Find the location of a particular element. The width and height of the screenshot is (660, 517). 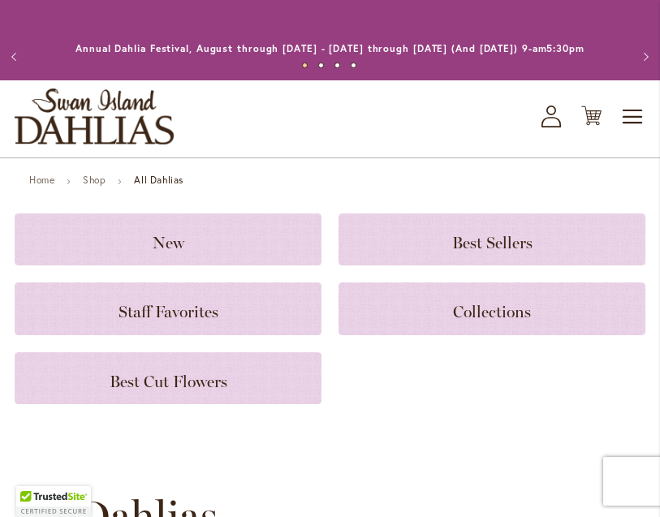

a: Home is located at coordinates (41, 179).